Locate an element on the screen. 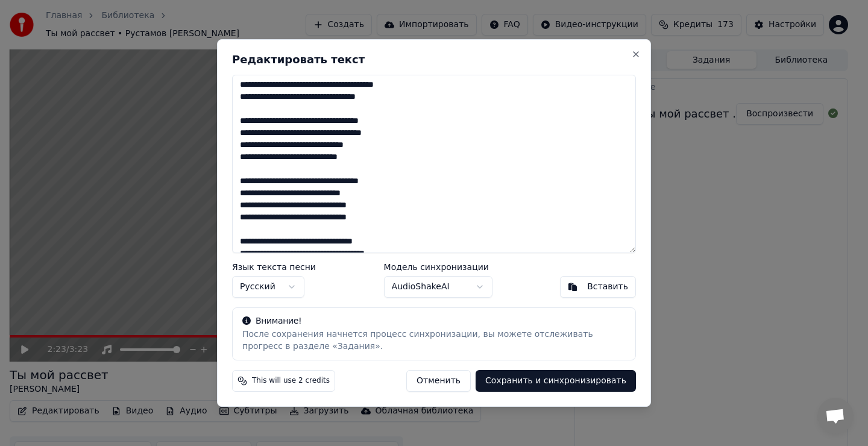  div: Вставить is located at coordinates (607, 287).